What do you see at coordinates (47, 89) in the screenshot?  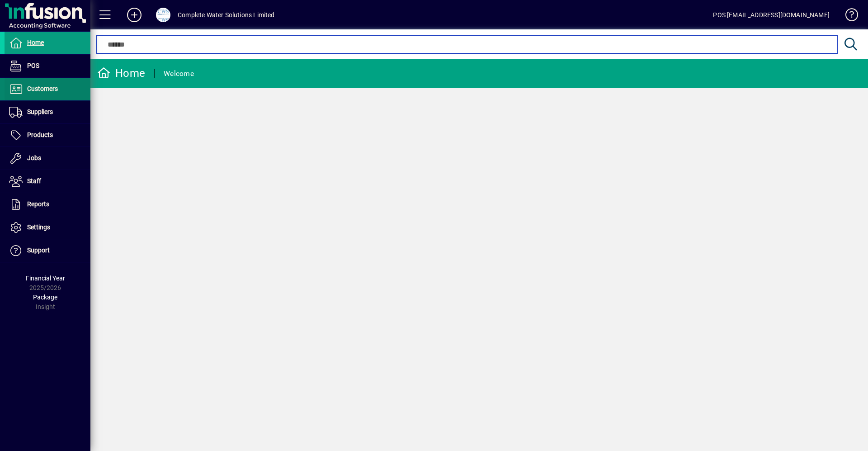 I see `a: Customers` at bounding box center [47, 89].